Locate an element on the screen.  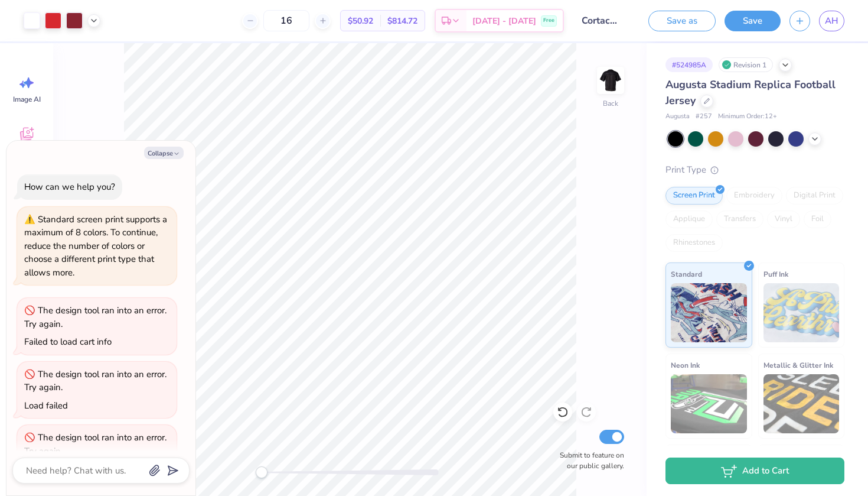
button: Add to Cart is located at coordinates (754, 470).